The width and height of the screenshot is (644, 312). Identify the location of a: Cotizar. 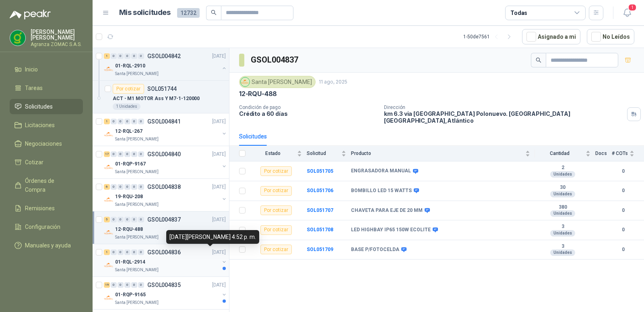
(46, 162).